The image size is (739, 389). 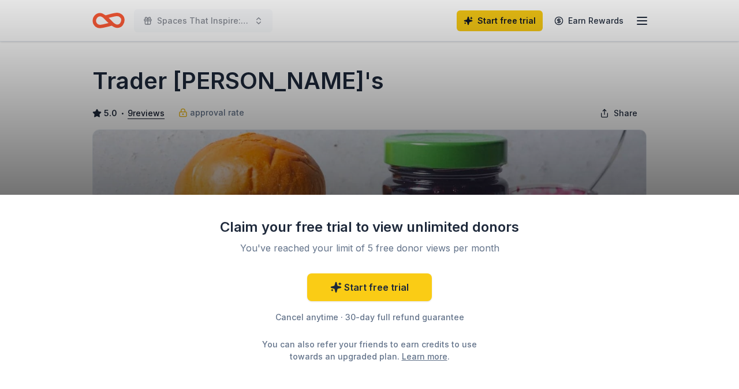 What do you see at coordinates (425, 356) in the screenshot?
I see `a: Learn more` at bounding box center [425, 356].